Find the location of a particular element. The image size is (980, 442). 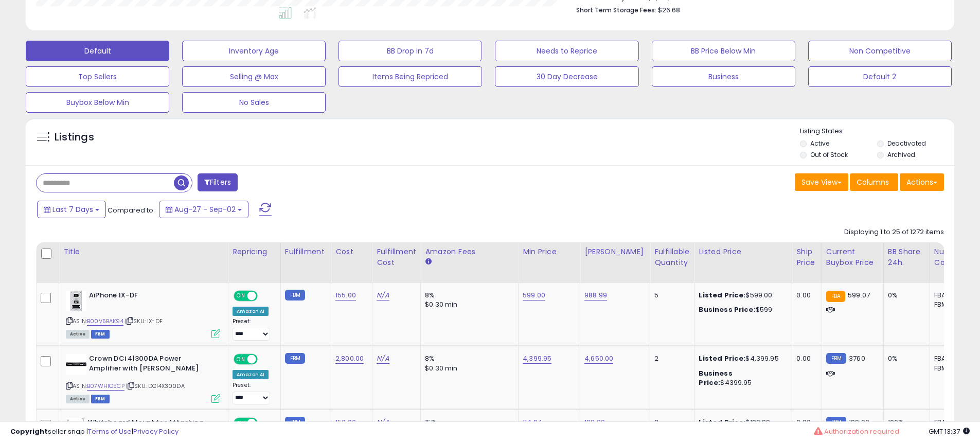

div: Num of Comp. is located at coordinates (953, 257).